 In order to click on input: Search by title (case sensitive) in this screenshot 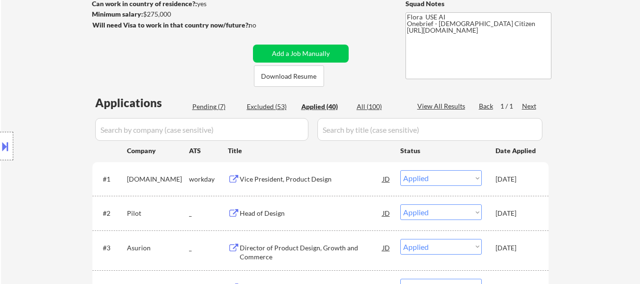, I will do `click(430, 129)`.